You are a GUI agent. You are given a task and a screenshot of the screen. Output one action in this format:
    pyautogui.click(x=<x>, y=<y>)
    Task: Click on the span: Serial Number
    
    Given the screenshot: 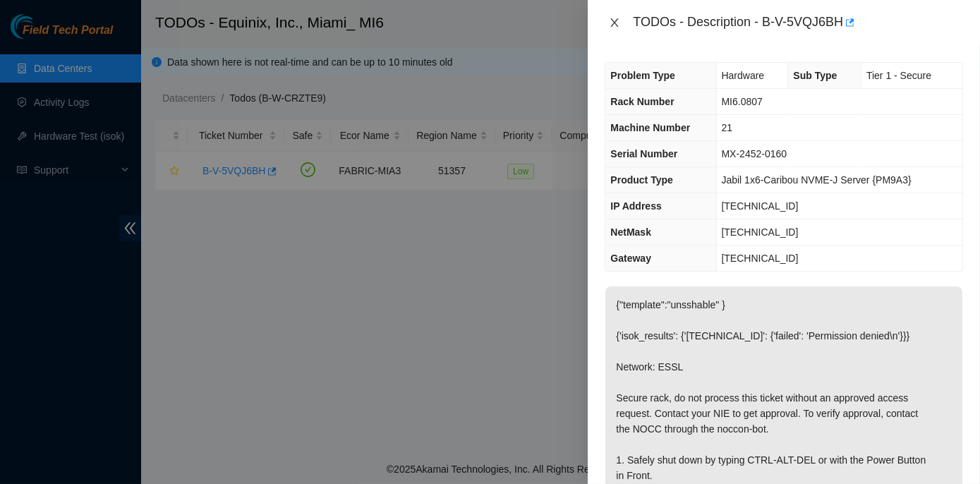 What is the action you would take?
    pyautogui.click(x=643, y=154)
    